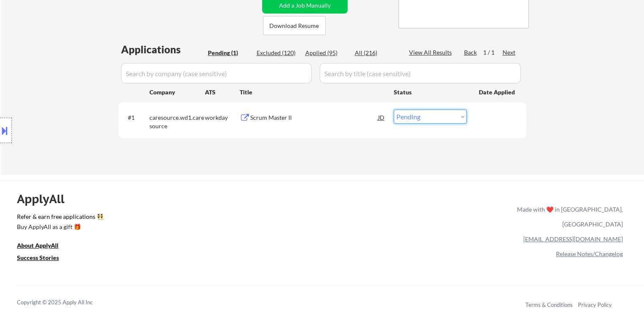 The height and width of the screenshot is (309, 644). I want to click on a: Buy ApplyAll as a gift 🎁, so click(59, 228).